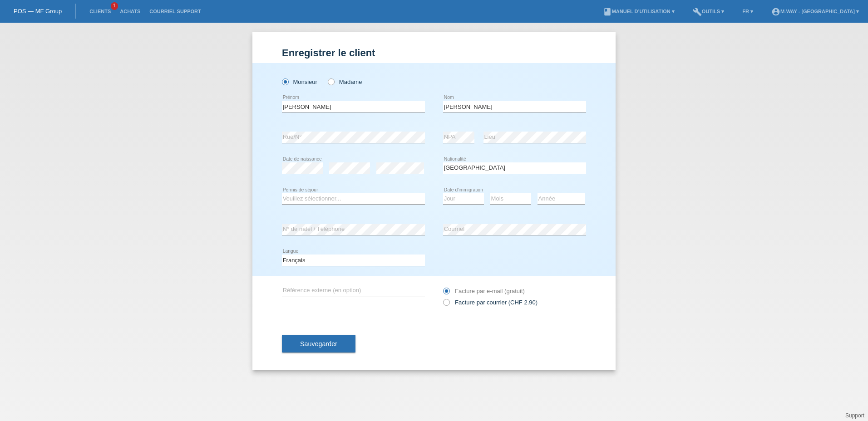  I want to click on i: build, so click(697, 12).